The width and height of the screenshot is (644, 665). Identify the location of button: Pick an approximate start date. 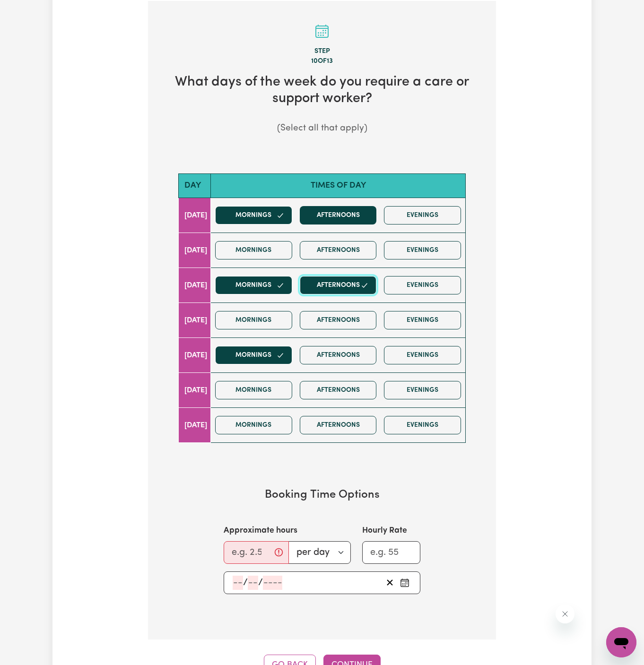
(404, 583).